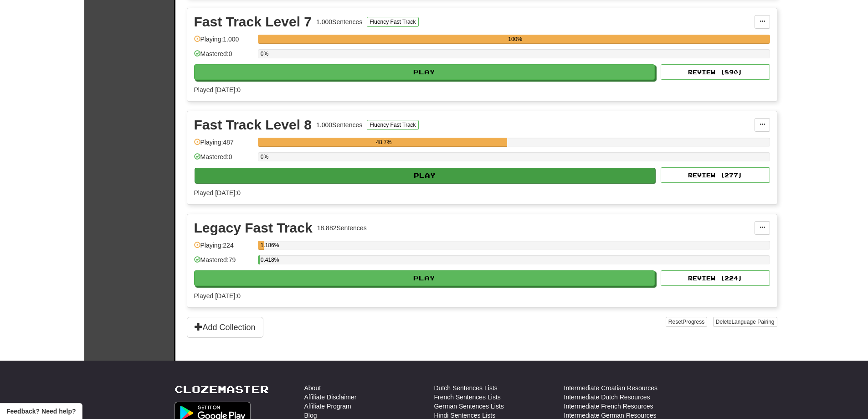 The image size is (868, 419). I want to click on span: Progress, so click(694, 322).